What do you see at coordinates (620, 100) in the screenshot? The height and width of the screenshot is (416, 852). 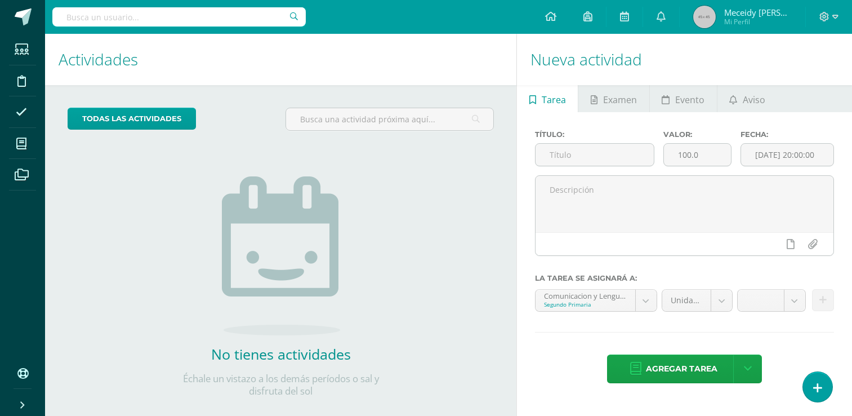 I see `span: Examen` at bounding box center [620, 100].